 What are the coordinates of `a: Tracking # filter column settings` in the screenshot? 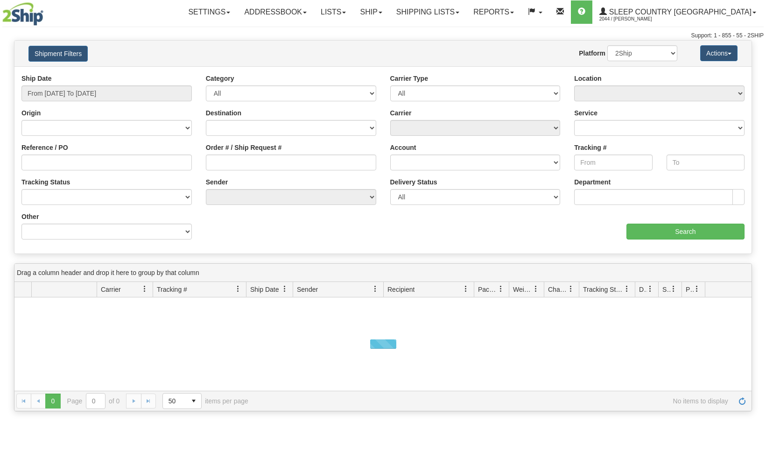 It's located at (238, 289).